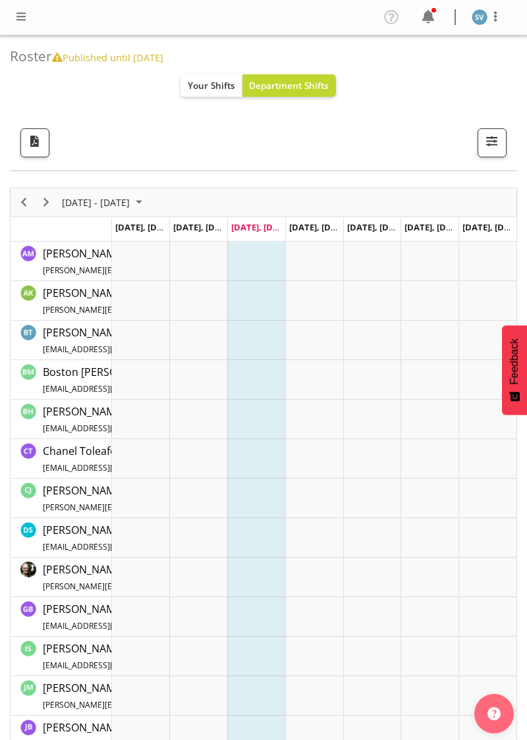 The image size is (527, 740). What do you see at coordinates (211, 86) in the screenshot?
I see `button: Your Shifts` at bounding box center [211, 86].